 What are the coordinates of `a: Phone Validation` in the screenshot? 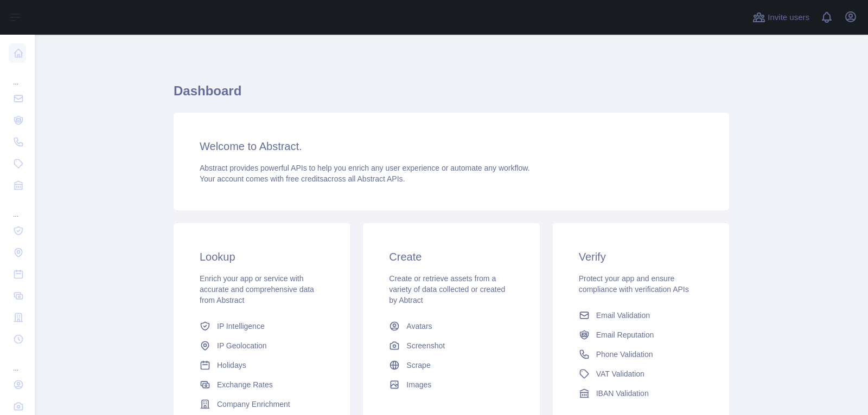 It's located at (641, 354).